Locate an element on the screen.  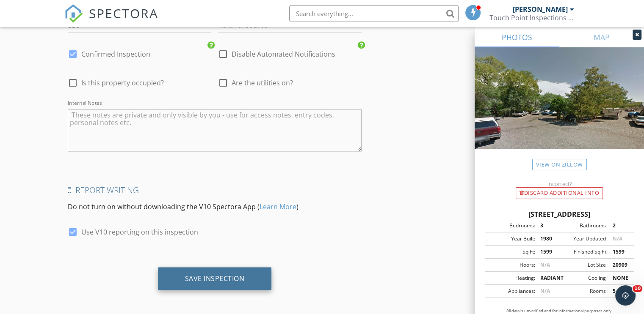
div: RADIANT is located at coordinates (547, 279).